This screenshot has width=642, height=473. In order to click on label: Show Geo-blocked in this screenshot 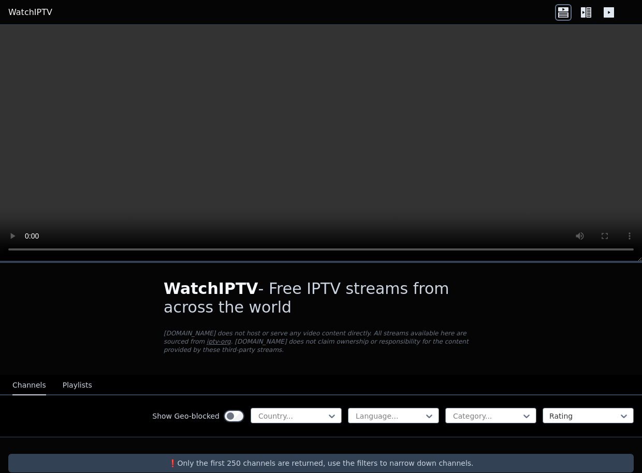, I will do `click(186, 416)`.